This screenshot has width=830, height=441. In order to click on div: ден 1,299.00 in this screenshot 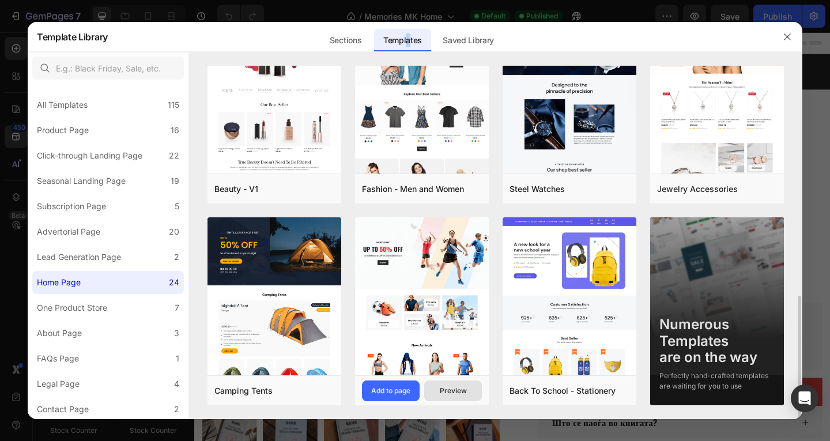, I will do `click(476, 172)`.